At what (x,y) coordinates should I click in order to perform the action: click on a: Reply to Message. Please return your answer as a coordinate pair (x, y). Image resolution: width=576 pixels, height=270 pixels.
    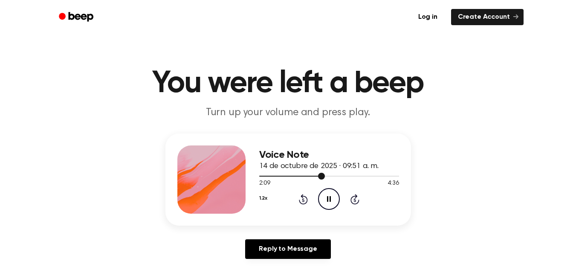
    Looking at the image, I should click on (288, 249).